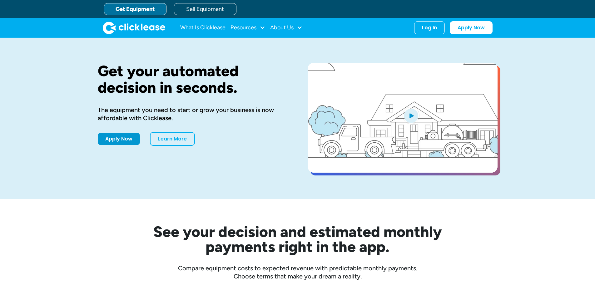 This screenshot has width=595, height=295. What do you see at coordinates (193, 79) in the screenshot?
I see `h1: Get your automated decision in seconds.` at bounding box center [193, 79].